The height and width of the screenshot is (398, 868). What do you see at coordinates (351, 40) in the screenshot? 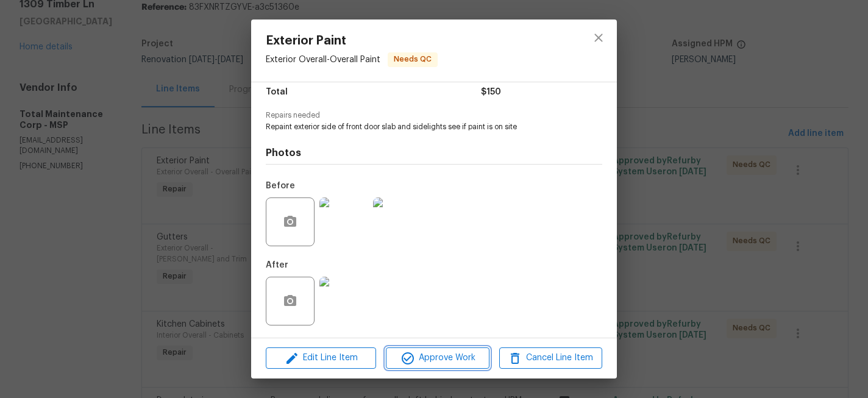
I see `span: Exterior Paint` at bounding box center [351, 40].